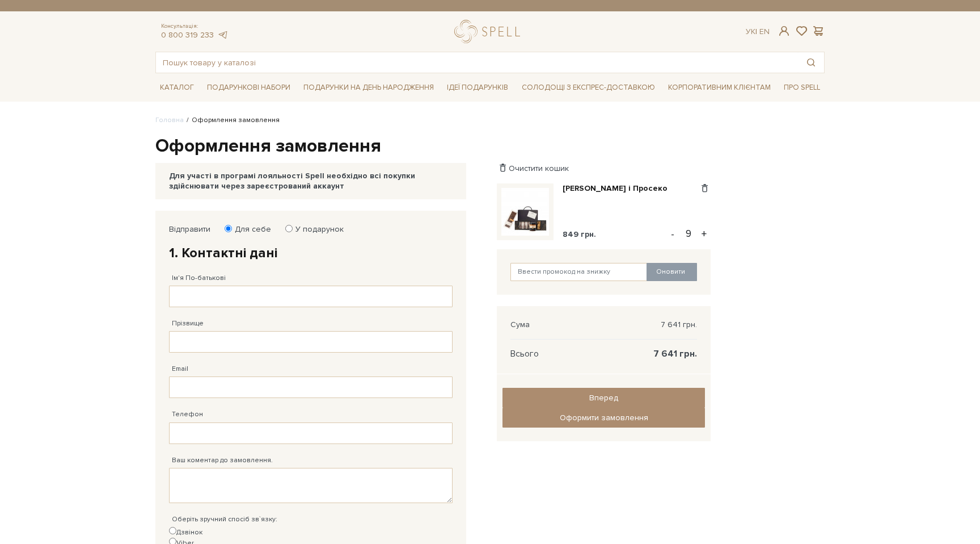  I want to click on button: Пошук товару у каталозі, so click(811, 63).